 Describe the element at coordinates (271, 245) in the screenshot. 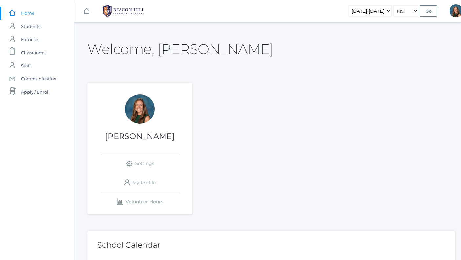

I see `h2: School Calendar` at that location.